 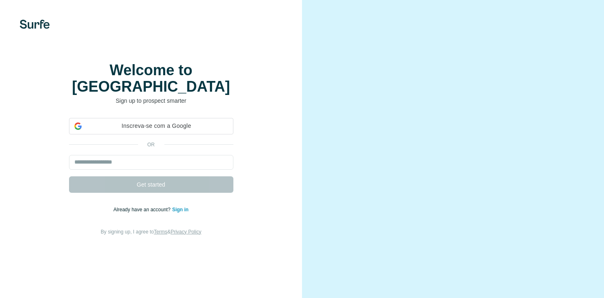 I want to click on a: Privacy Policy, so click(x=186, y=232).